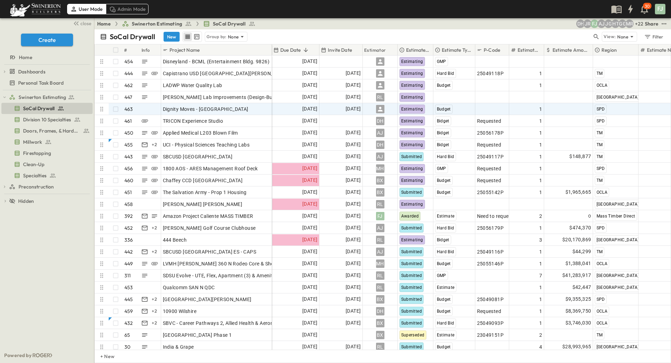  Describe the element at coordinates (629, 24) in the screenshot. I see `div: Meghana Raj (meghana.raj@swinerton.com)` at that location.